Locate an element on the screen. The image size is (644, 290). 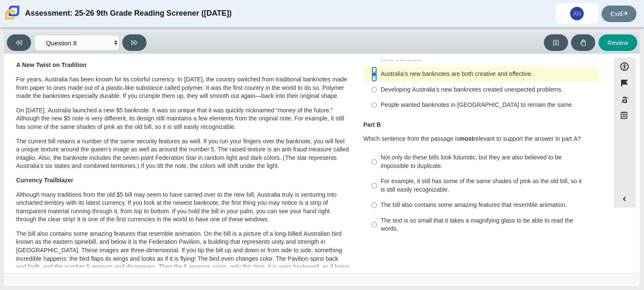
p: The current bill retains a number of the same security features as well. If you run your fingers ... is located at coordinates (182, 154).